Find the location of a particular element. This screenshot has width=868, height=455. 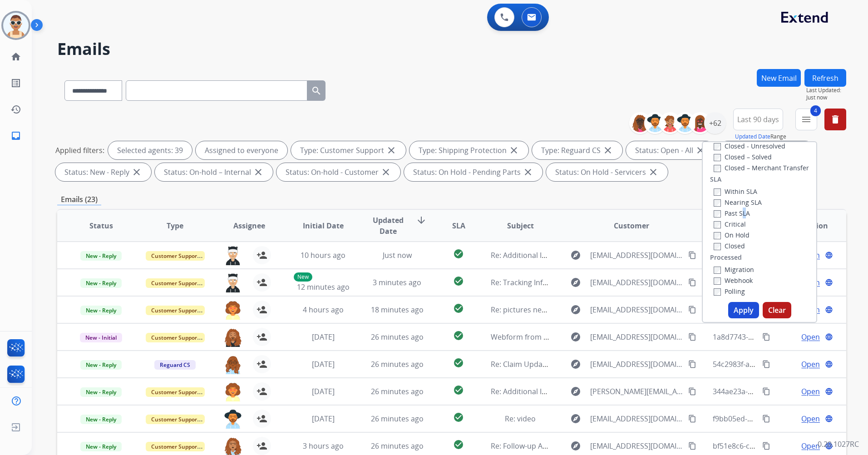

div: Type: Customer Support is located at coordinates (348, 150).